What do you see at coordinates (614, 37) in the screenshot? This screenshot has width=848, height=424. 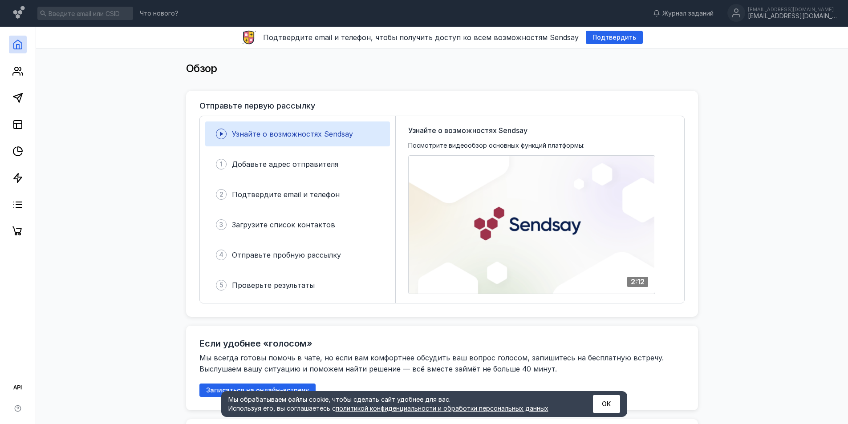 I see `button: Подтвердить` at bounding box center [614, 37].